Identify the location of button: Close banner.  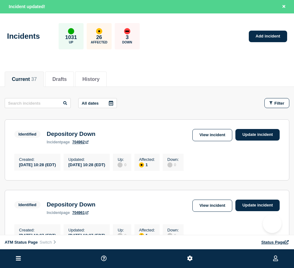
(284, 7).